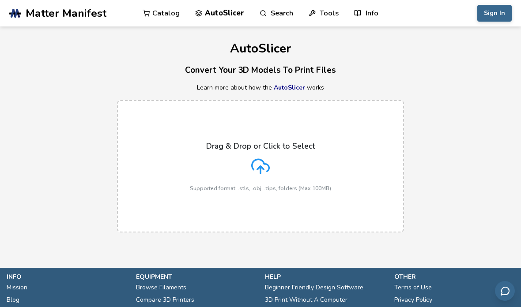 This screenshot has width=521, height=307. What do you see at coordinates (161, 288) in the screenshot?
I see `a: Browse Filaments` at bounding box center [161, 288].